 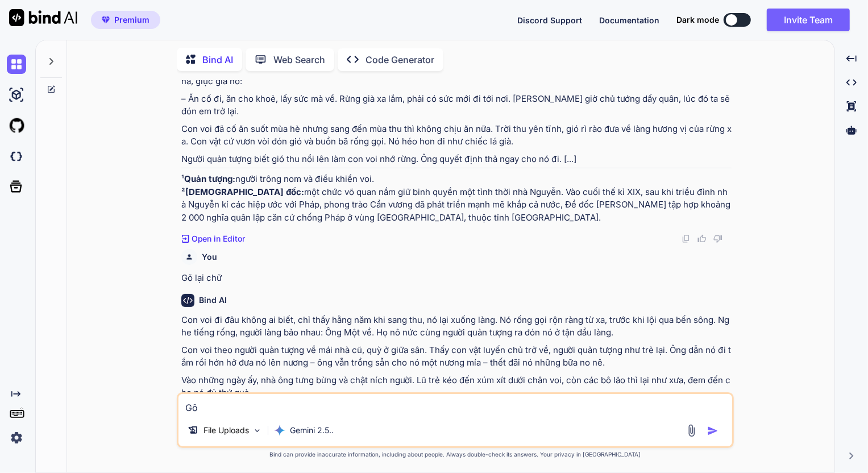 What do you see at coordinates (226, 430) in the screenshot?
I see `p: File Uploads` at bounding box center [226, 430].